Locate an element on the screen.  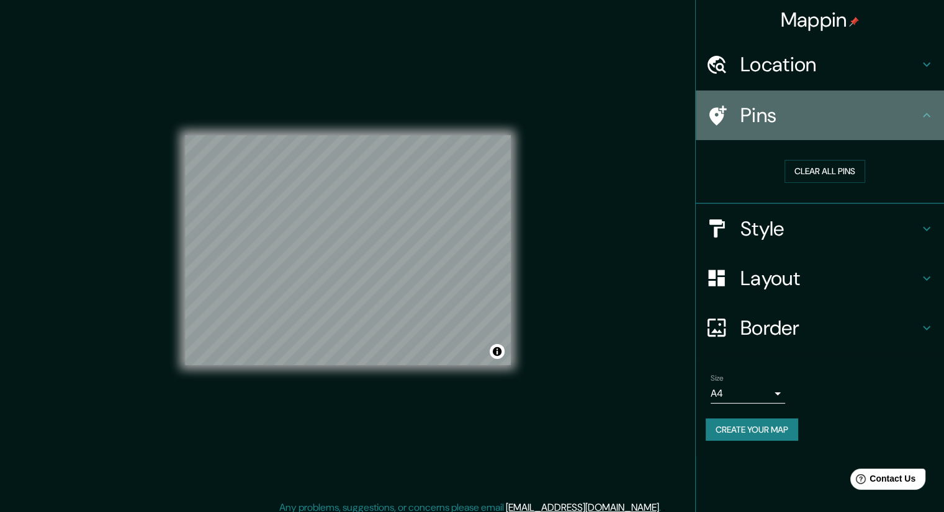
h4: Border is located at coordinates (830, 328).